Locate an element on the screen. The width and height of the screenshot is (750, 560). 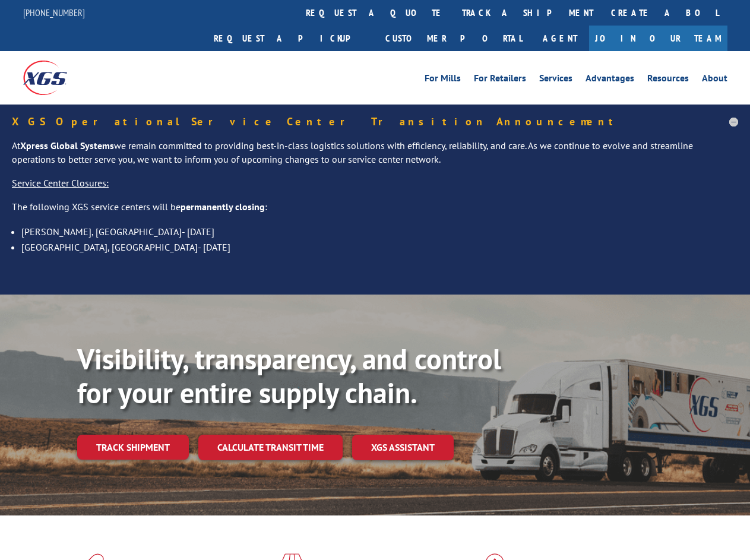
a: For Mills is located at coordinates (442, 80).